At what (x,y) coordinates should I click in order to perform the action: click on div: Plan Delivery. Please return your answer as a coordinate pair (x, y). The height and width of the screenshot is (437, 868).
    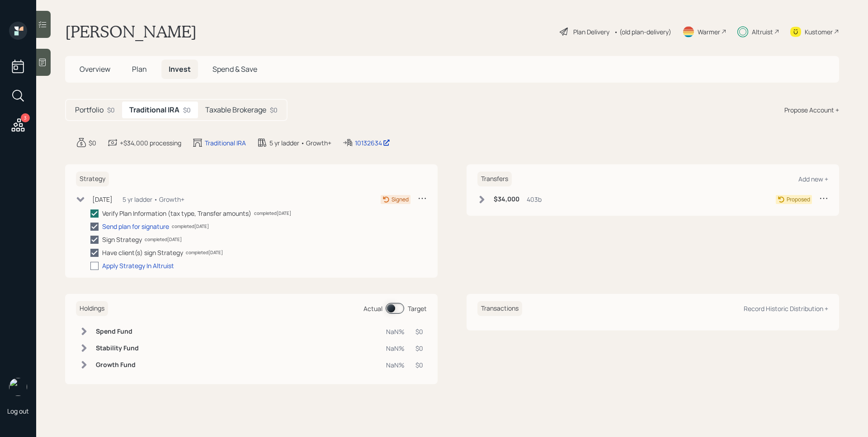
    Looking at the image, I should click on (591, 32).